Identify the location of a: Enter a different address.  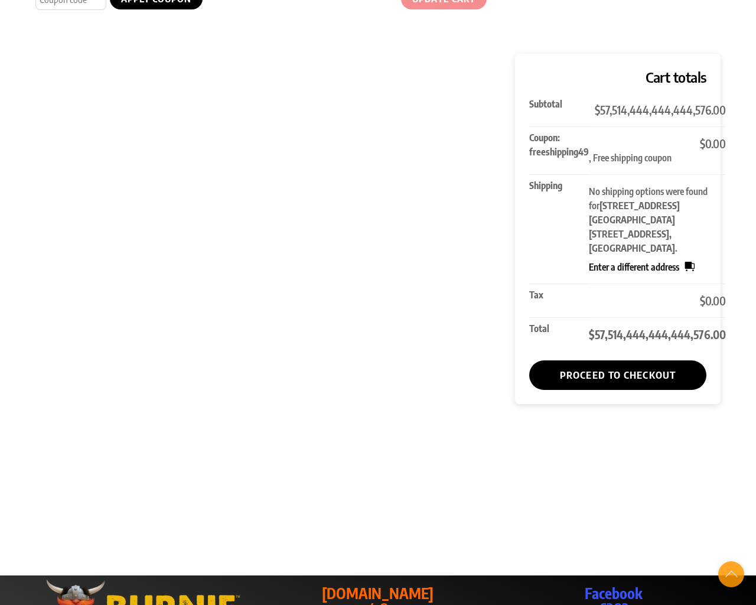
(642, 267).